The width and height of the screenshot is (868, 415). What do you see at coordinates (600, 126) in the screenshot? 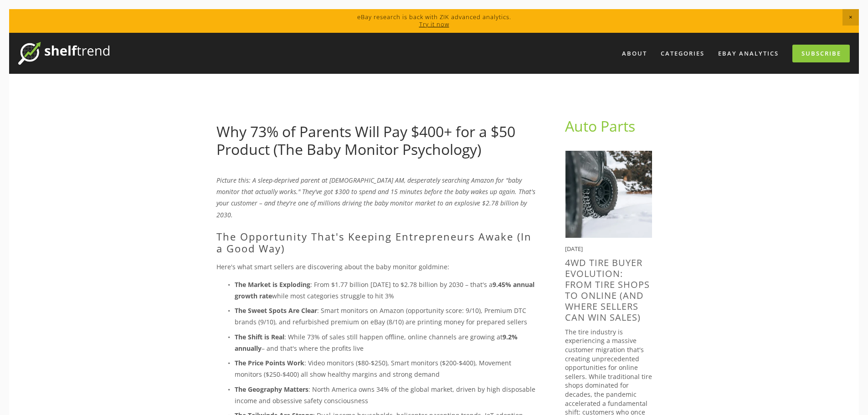
I see `a: Auto Parts` at bounding box center [600, 126].